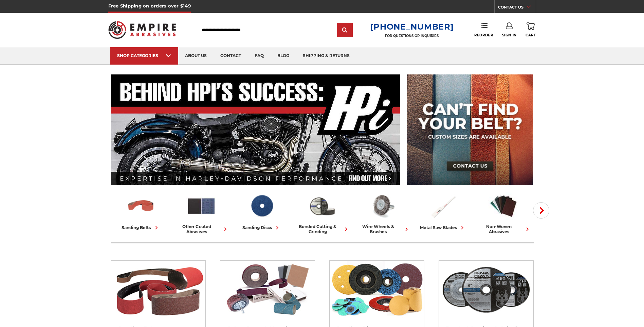 This screenshot has width=644, height=327. I want to click on a: shipping & returns, so click(327, 55).